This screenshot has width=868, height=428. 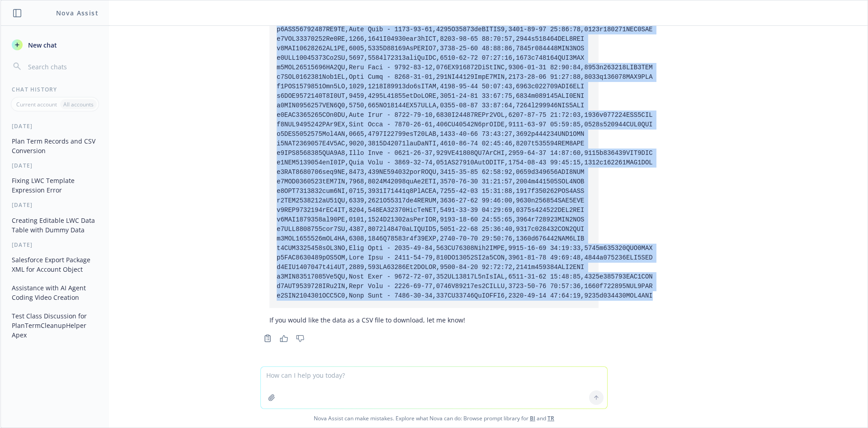 What do you see at coordinates (267, 338) in the screenshot?
I see `svg: Copy to clipboard` at bounding box center [267, 338].